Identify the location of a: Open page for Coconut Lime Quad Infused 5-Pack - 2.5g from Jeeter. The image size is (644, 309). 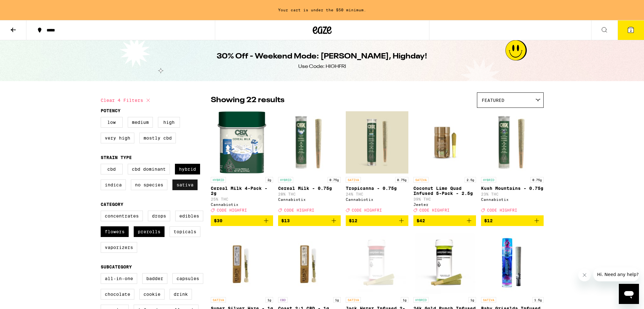
(444, 163).